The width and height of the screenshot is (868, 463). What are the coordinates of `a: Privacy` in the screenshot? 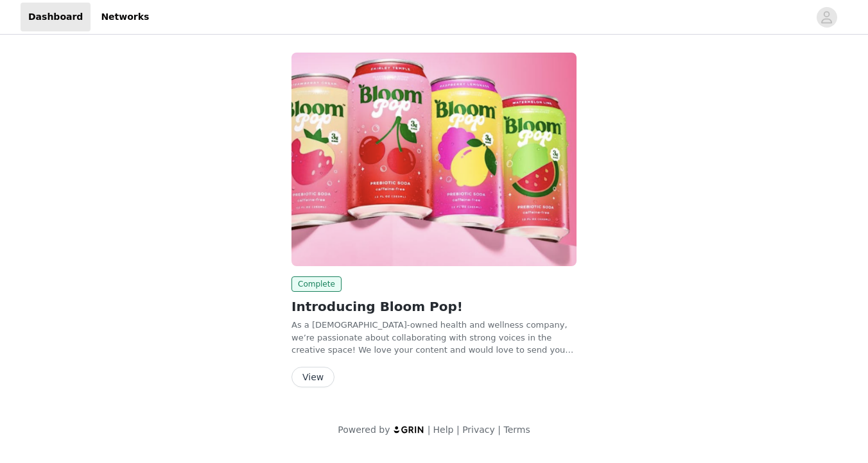 It's located at (478, 430).